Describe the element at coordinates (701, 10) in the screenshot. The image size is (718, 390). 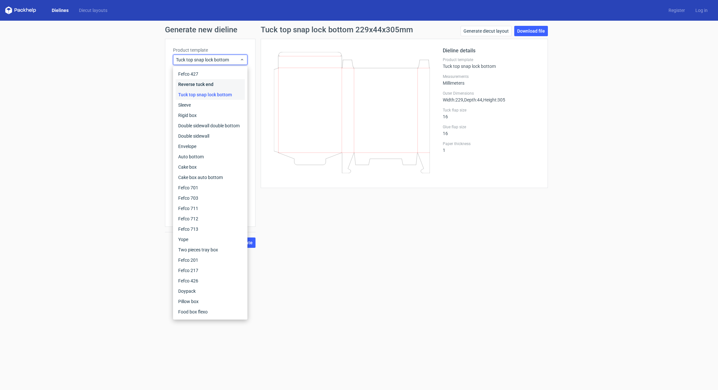
I see `a: Log in` at that location.